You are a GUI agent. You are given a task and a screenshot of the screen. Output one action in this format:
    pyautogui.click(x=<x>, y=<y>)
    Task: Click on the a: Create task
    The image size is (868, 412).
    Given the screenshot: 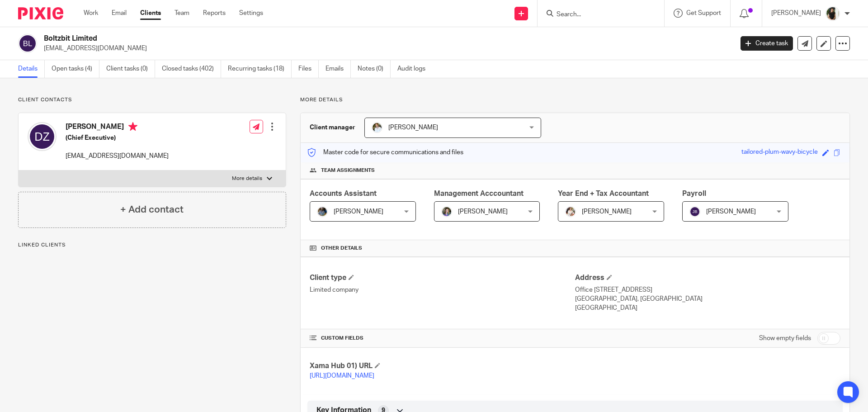 What is the action you would take?
    pyautogui.click(x=767, y=44)
    